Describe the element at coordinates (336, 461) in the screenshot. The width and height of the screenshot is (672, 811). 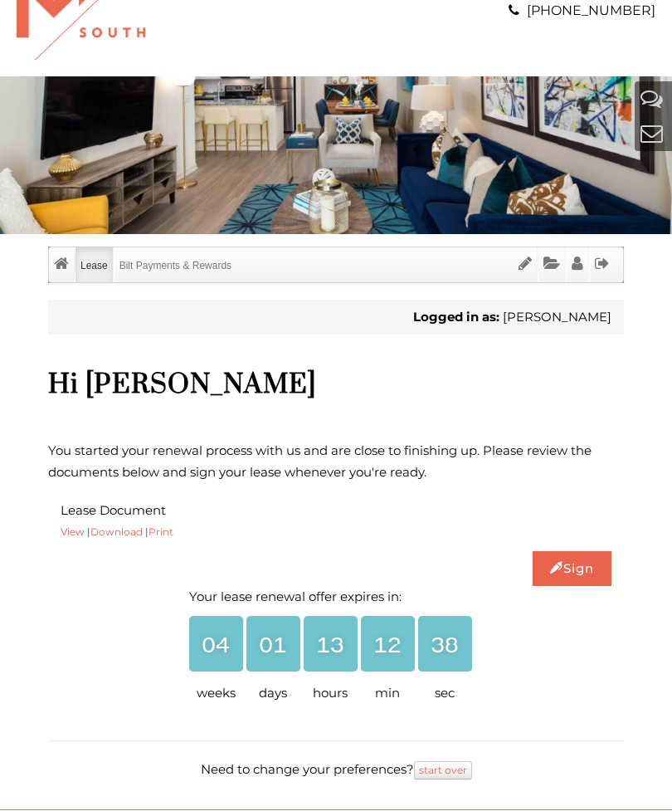
I see `p: You started your renewal process with us and are close to finishing up. Please review the documen...` at that location.